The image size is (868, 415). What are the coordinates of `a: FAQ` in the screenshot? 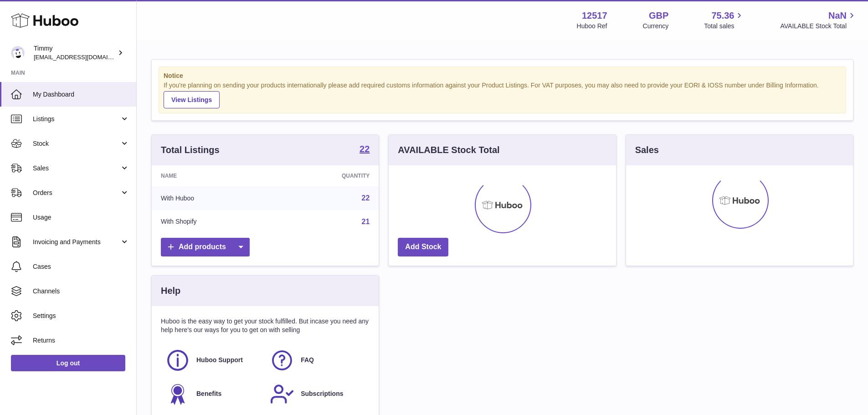 It's located at (317, 360).